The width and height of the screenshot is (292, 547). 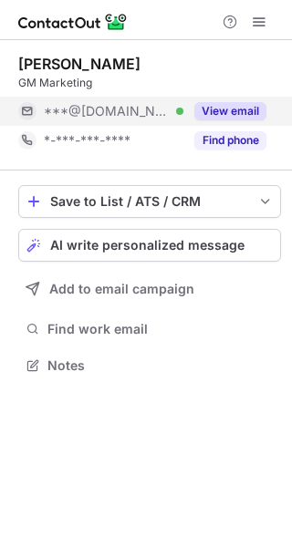 What do you see at coordinates (73, 22) in the screenshot?
I see `img: ContactOut v5.3.10` at bounding box center [73, 22].